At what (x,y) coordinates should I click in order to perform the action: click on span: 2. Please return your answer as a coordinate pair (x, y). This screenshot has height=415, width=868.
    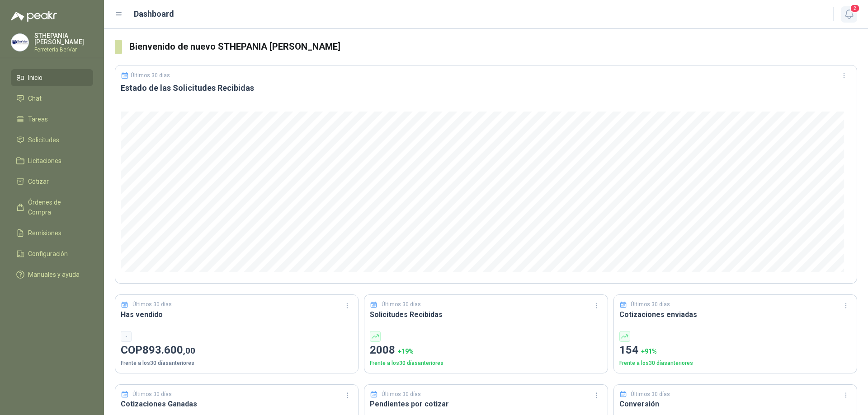
    Looking at the image, I should click on (855, 8).